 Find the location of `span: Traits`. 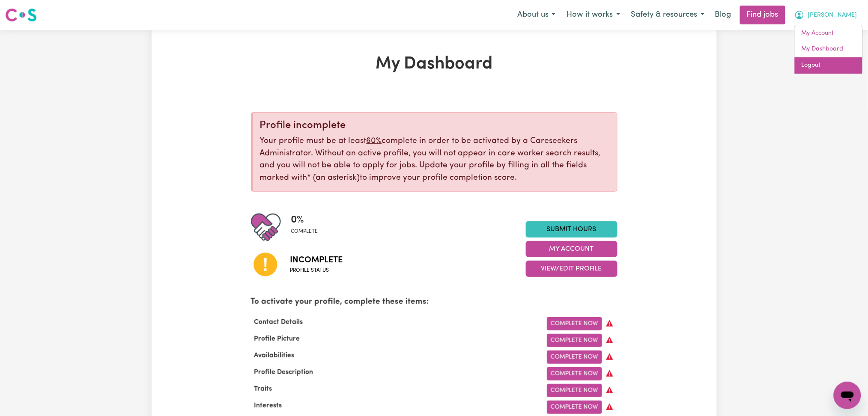

span: Traits is located at coordinates (264, 389).